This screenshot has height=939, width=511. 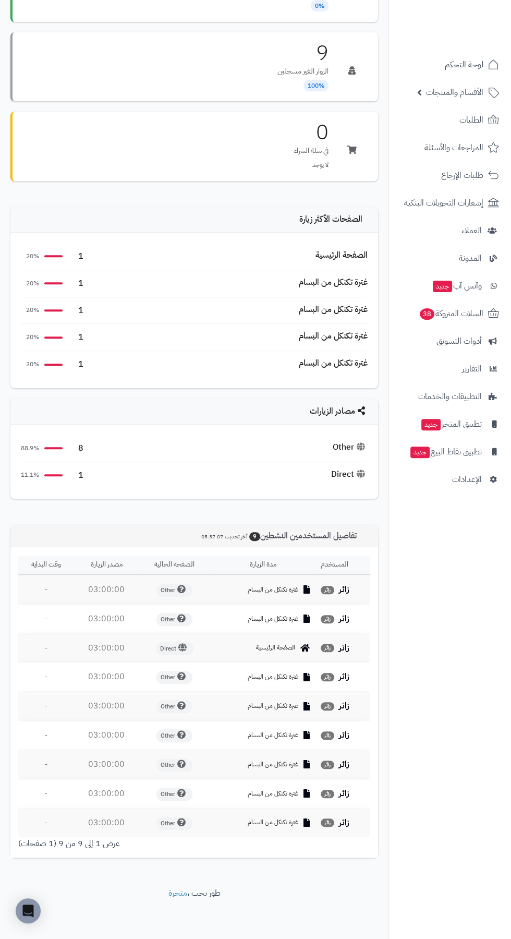 I want to click on th: المستخدم, so click(x=344, y=565).